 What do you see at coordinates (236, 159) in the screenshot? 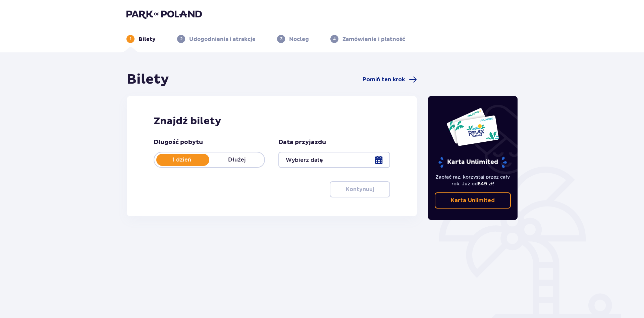
I see `p: Dłużej` at bounding box center [236, 159].